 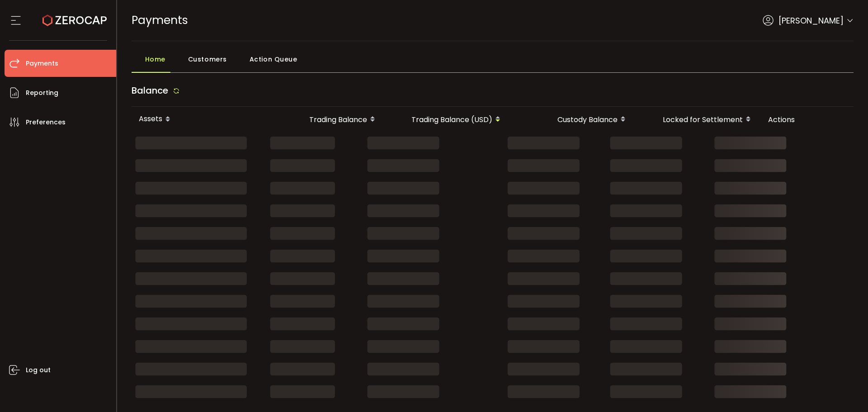 What do you see at coordinates (207, 59) in the screenshot?
I see `span: Customers` at bounding box center [207, 59].